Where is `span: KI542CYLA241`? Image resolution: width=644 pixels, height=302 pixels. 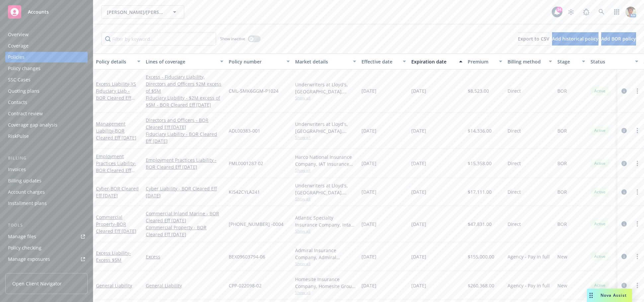 span: KI542CYLA241 is located at coordinates (244, 191).